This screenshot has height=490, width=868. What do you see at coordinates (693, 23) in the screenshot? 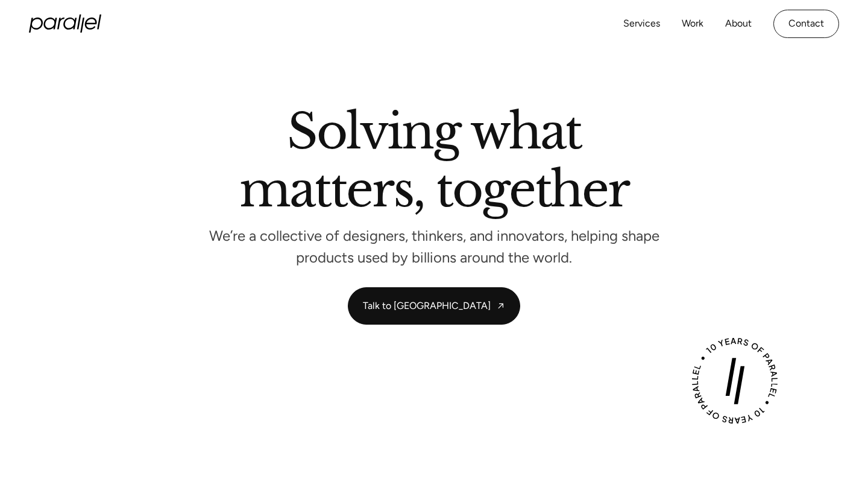
I see `a: Work` at bounding box center [693, 23].